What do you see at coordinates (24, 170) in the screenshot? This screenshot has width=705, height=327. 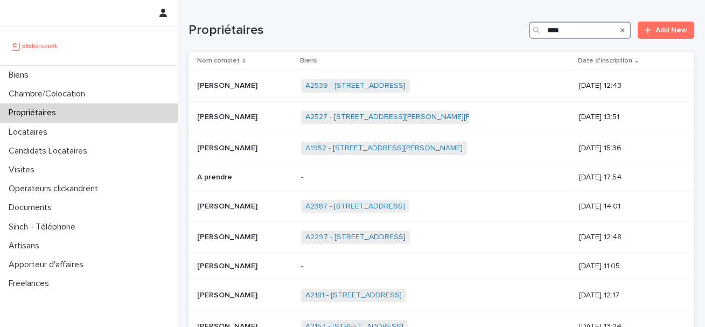 I see `p: Visites` at bounding box center [24, 170].